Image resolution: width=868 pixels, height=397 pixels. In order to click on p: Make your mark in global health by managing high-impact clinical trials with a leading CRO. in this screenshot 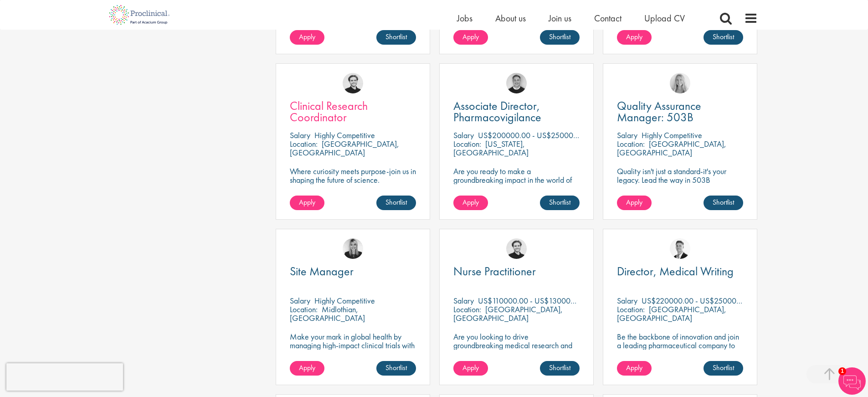, I will do `click(353, 345)`.